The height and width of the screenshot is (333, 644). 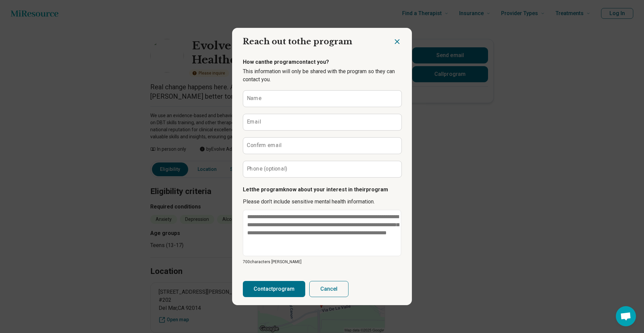 What do you see at coordinates (254, 122) in the screenshot?
I see `label: Email` at bounding box center [254, 122].